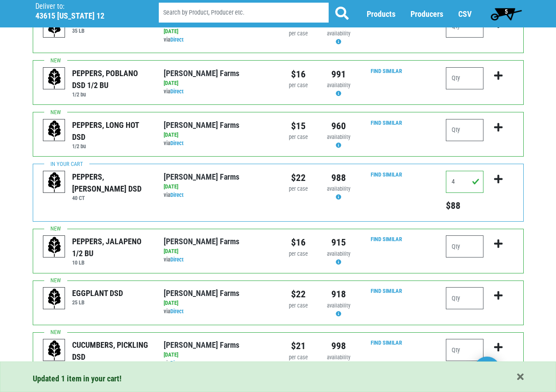 This screenshot has height=392, width=556. I want to click on span: Products, so click(381, 14).